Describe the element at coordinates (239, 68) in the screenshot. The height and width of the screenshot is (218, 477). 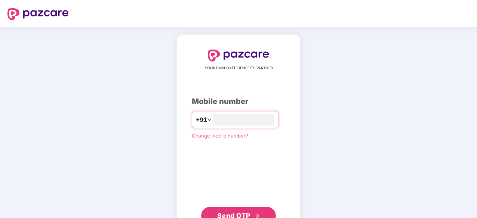
I see `span: YOUR EMPLOYEE BENEFITS PARTNER` at that location.